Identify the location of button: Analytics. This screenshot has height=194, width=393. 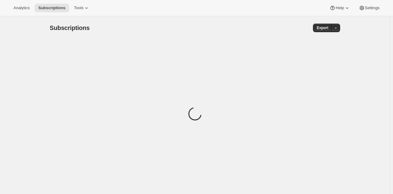
(21, 8).